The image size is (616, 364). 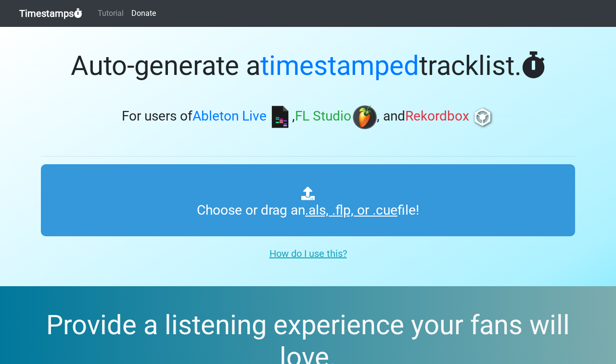 What do you see at coordinates (340, 66) in the screenshot?
I see `span: timestamped` at bounding box center [340, 66].